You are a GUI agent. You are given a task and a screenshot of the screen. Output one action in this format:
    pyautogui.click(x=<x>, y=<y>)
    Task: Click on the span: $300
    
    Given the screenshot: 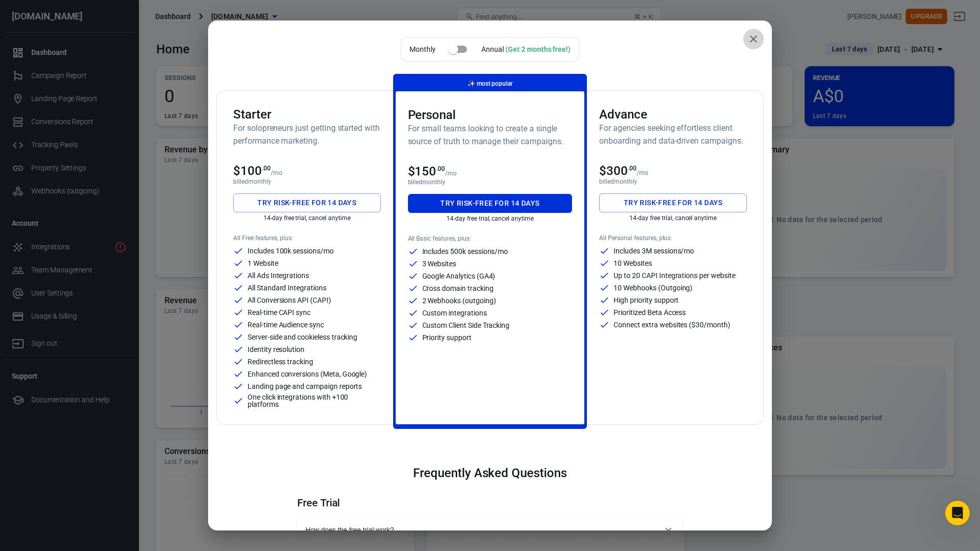 What is the action you would take?
    pyautogui.click(x=618, y=170)
    